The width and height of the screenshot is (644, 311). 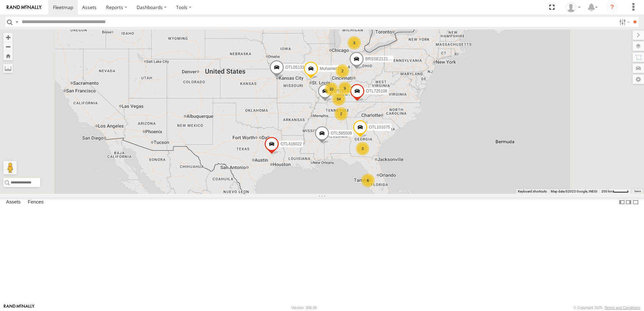 I want to click on button: Map Scale: 200 km per 43 pixels, so click(x=614, y=192).